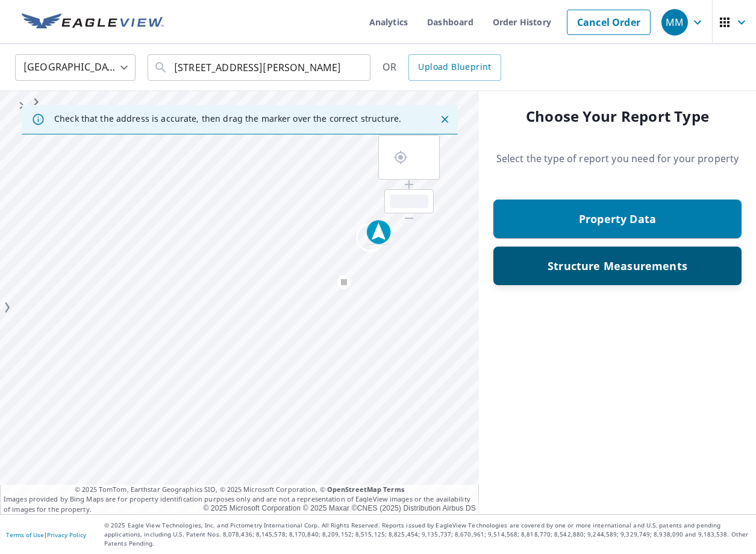 The width and height of the screenshot is (756, 554). I want to click on a: OpenStreetMap, so click(355, 489).